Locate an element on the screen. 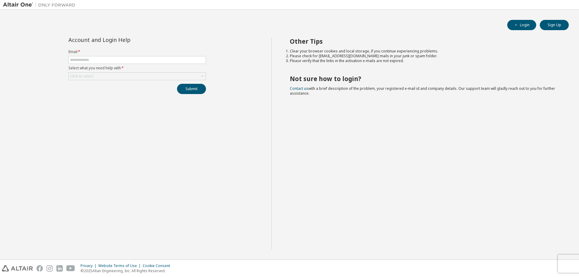  div: Account and Login Help is located at coordinates (123, 40).